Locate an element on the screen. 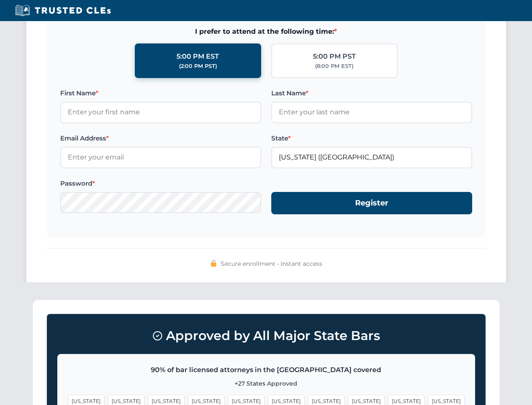 The height and width of the screenshot is (405, 532). label: Email Address is located at coordinates (161, 138).